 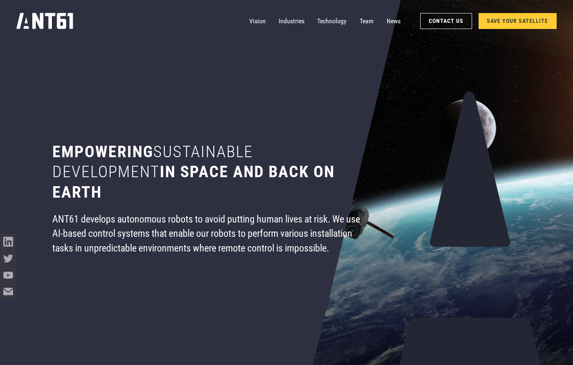 I want to click on a: Vision, so click(x=258, y=21).